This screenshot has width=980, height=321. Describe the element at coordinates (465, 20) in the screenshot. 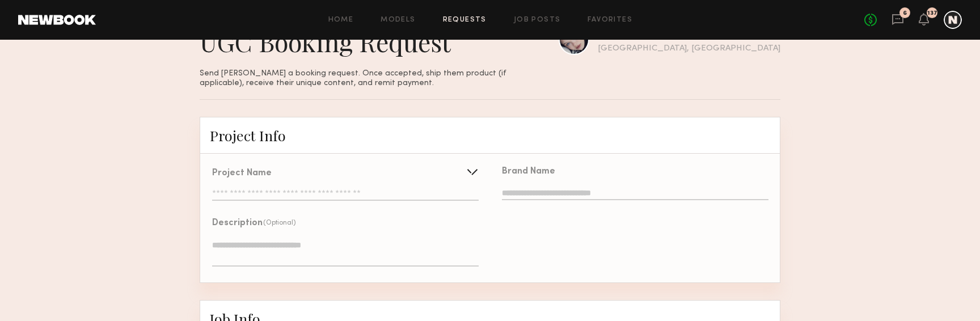

I see `a: Requests` at that location.